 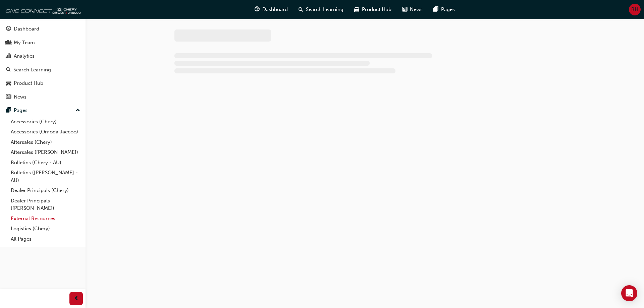 I want to click on a: oneconnect, so click(x=42, y=10).